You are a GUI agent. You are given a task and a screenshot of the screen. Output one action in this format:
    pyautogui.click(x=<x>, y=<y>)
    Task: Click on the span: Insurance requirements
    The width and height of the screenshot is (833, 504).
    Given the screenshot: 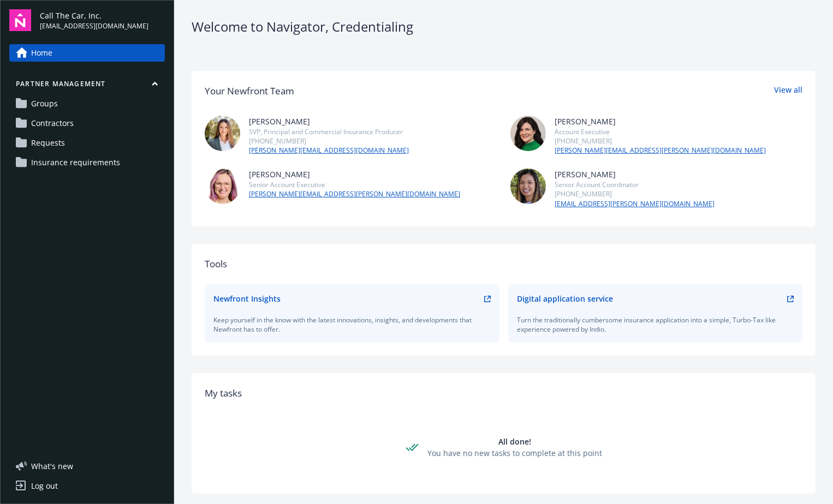 What is the action you would take?
    pyautogui.click(x=76, y=162)
    